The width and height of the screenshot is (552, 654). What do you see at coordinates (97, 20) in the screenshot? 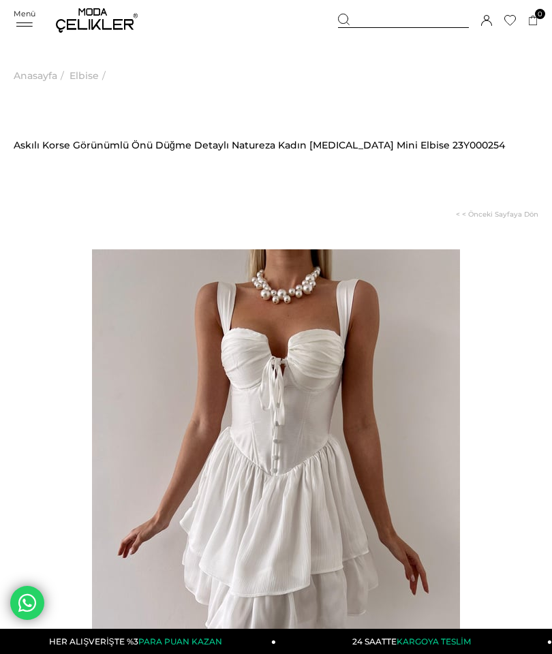
I see `img: logo` at bounding box center [97, 20].